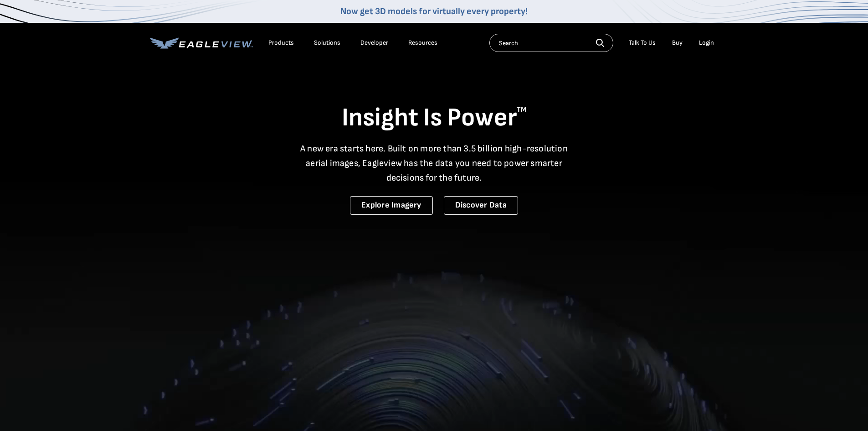 Image resolution: width=868 pixels, height=431 pixels. I want to click on input: Search, so click(552, 43).